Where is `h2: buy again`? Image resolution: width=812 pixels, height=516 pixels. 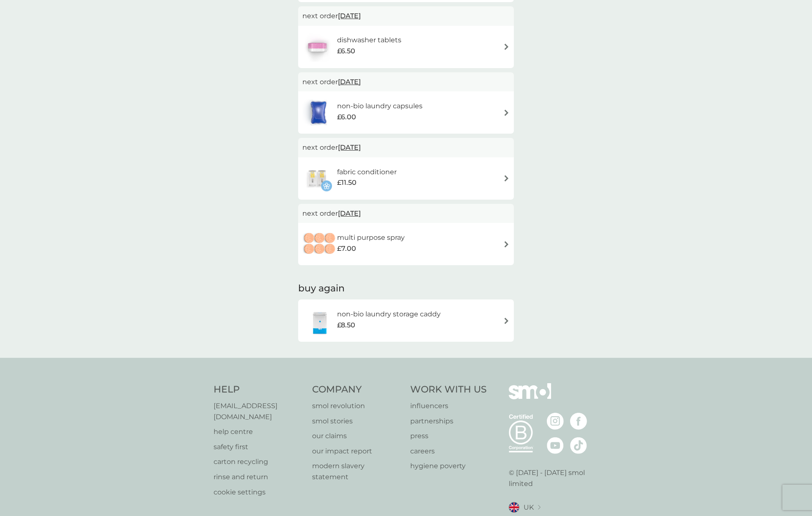
h2: buy again is located at coordinates (406, 288).